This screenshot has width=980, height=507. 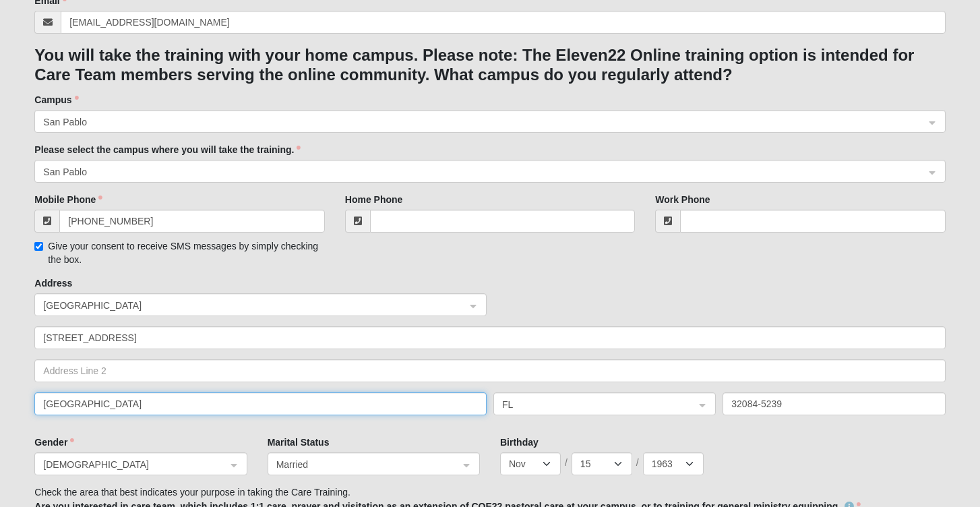 I want to click on label: Work Phone, so click(x=682, y=199).